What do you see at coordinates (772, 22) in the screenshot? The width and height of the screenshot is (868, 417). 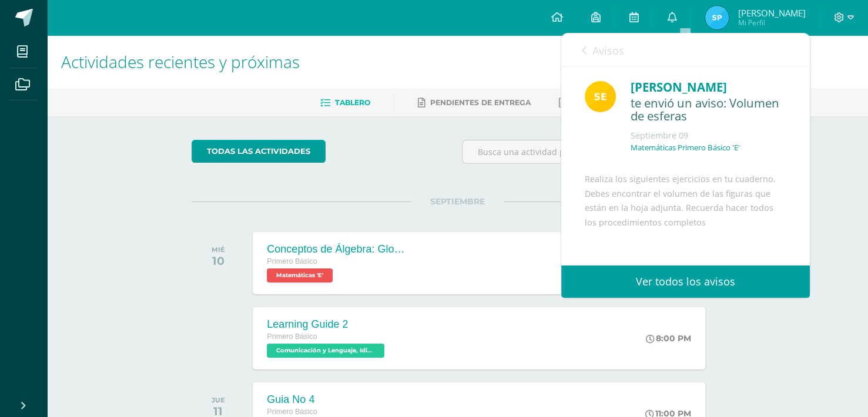 I see `span: Mi Perfil` at bounding box center [772, 22].